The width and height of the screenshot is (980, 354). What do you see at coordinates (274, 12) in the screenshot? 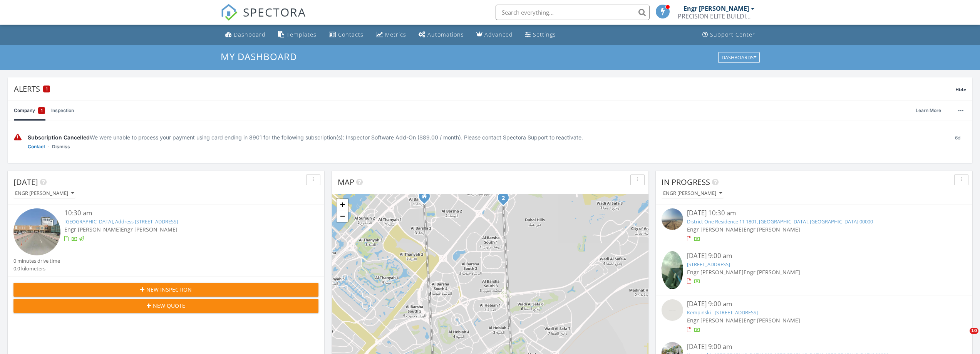
I see `span: SPECTORA` at bounding box center [274, 12].